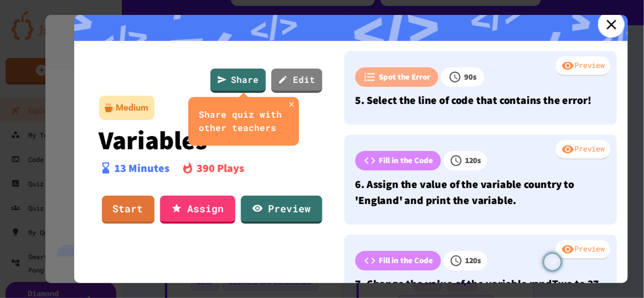 The height and width of the screenshot is (298, 644). Describe the element at coordinates (198, 210) in the screenshot. I see `a: Assign` at that location.